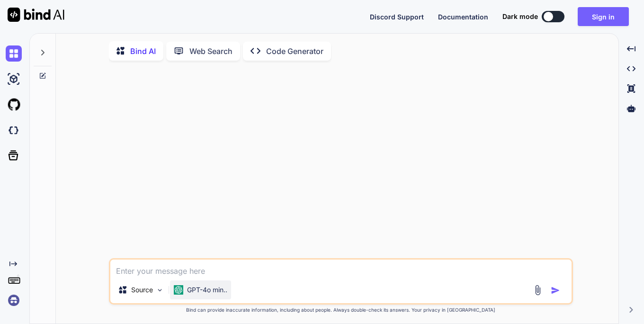 This screenshot has height=324, width=644. I want to click on p: Web Search, so click(211, 51).